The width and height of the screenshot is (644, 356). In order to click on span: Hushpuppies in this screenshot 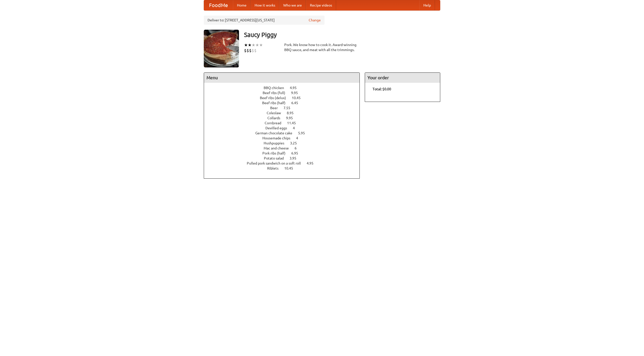, I will do `click(276, 144)`.